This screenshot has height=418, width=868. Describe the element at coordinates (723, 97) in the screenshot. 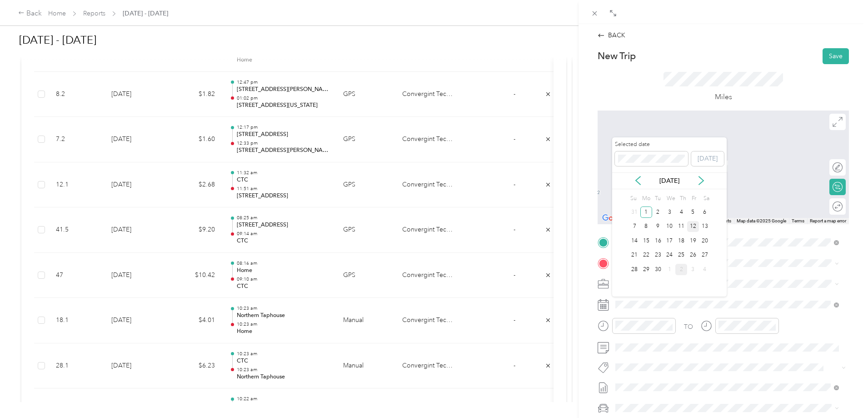

I see `p: Miles` at that location.